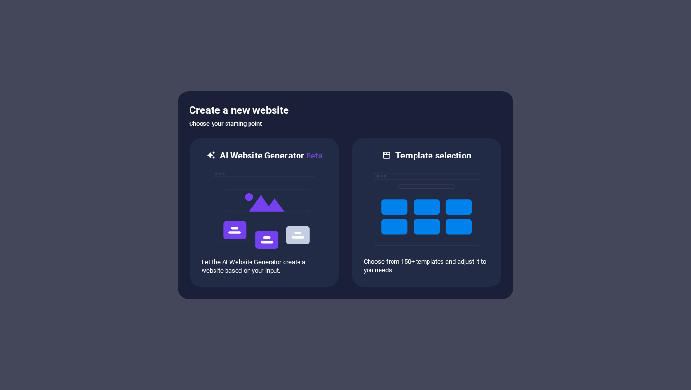 The image size is (691, 390). What do you see at coordinates (346, 124) in the screenshot?
I see `h6: Choose your starting point` at bounding box center [346, 124].